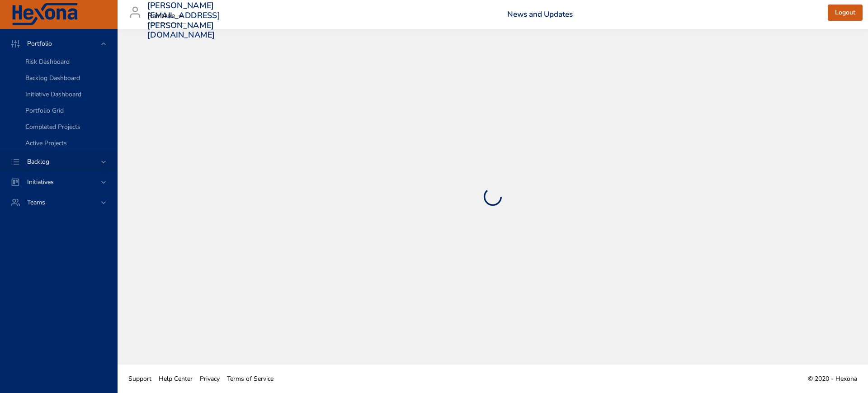 This screenshot has width=868, height=393. I want to click on a: Terms of Service, so click(250, 379).